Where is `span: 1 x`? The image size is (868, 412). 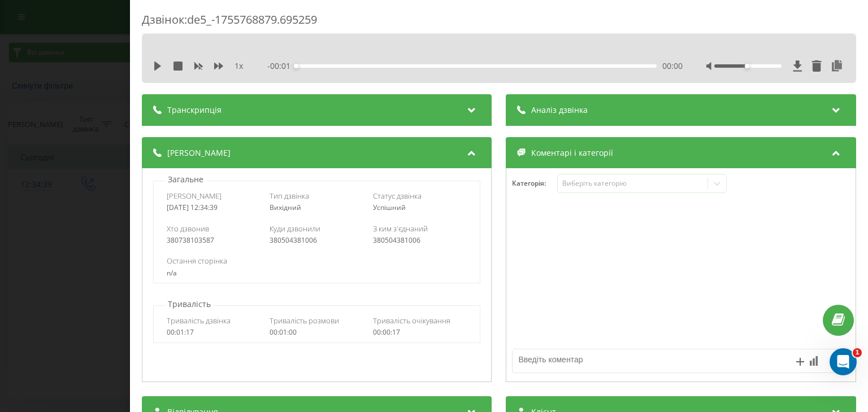 span: 1 x is located at coordinates (239, 66).